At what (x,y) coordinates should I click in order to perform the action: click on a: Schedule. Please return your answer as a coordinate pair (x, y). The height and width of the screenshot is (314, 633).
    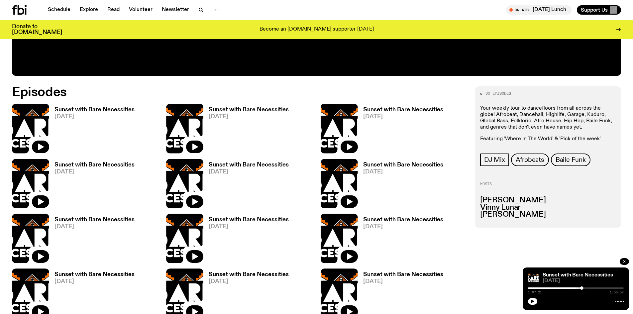
    Looking at the image, I should click on (59, 10).